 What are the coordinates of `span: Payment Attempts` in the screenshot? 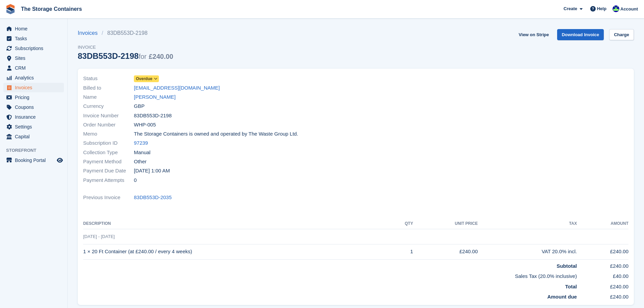 It's located at (109, 180).